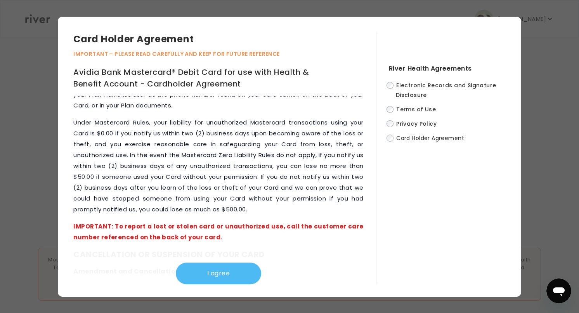  Describe the element at coordinates (447, 69) in the screenshot. I see `h4: River Health Agreements` at that location.